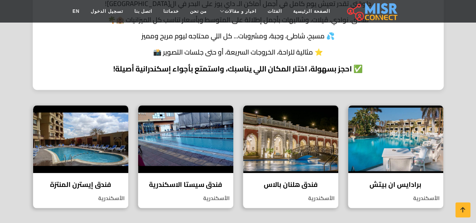 Image resolution: width=476 pixels, height=223 pixels. I want to click on img: فندق سيستا الاسكندرية, so click(186, 139).